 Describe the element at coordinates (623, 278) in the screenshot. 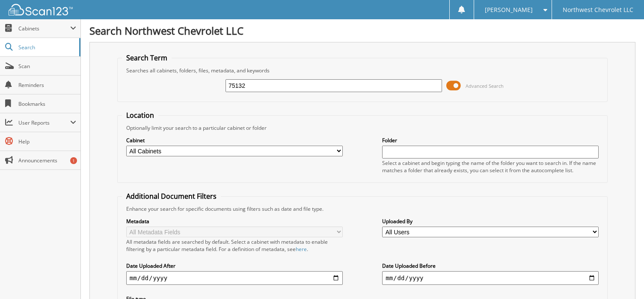

I see `div: Chat Widget` at that location.